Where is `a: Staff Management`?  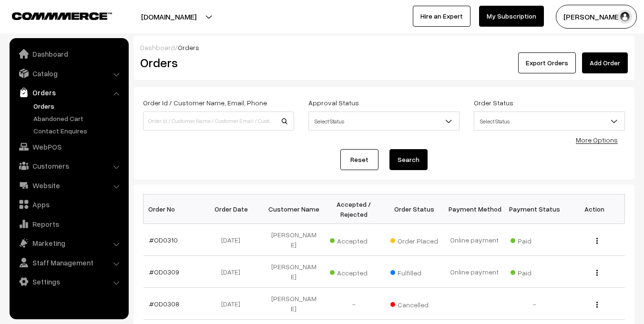
a: Staff Management is located at coordinates (68, 262).